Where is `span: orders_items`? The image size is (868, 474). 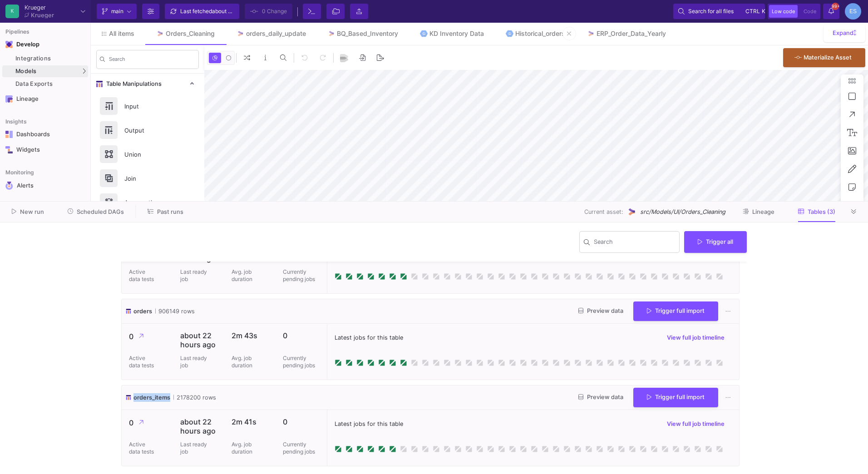
span: orders_items is located at coordinates (152, 397).